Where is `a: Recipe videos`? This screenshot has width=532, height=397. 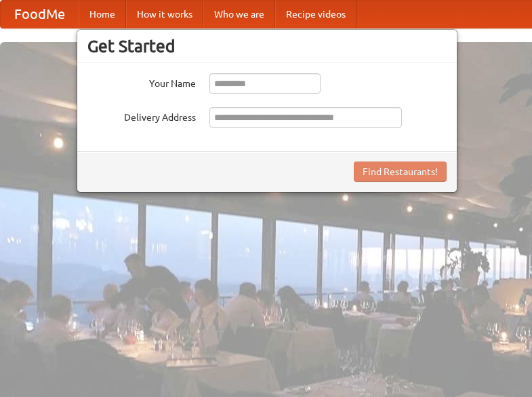
a: Recipe videos is located at coordinates (316, 15).